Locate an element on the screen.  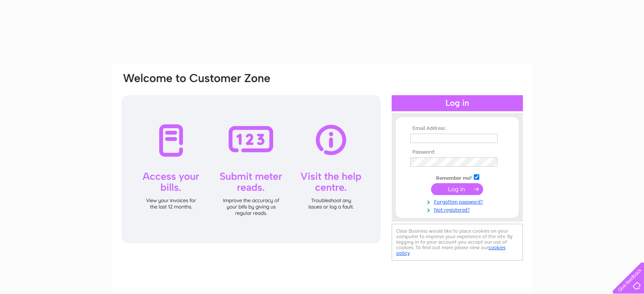
input: Submit is located at coordinates (457, 189).